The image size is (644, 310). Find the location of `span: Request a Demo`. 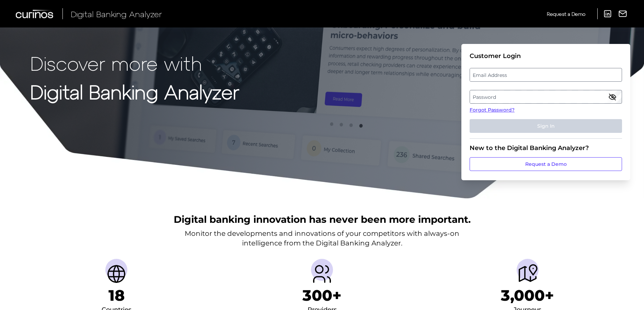

span: Request a Demo is located at coordinates (566, 13).